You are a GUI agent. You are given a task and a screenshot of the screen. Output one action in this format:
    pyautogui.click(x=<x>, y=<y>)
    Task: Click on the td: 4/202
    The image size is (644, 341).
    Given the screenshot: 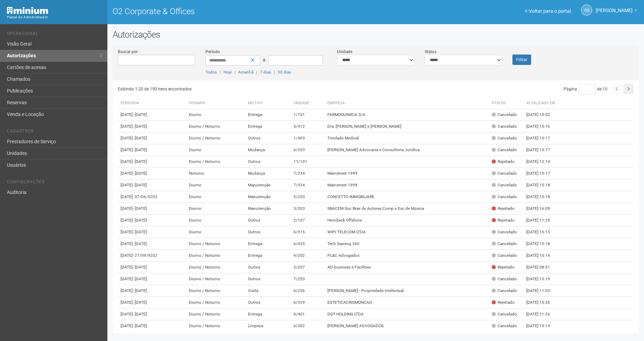 What is the action you would take?
    pyautogui.click(x=308, y=256)
    